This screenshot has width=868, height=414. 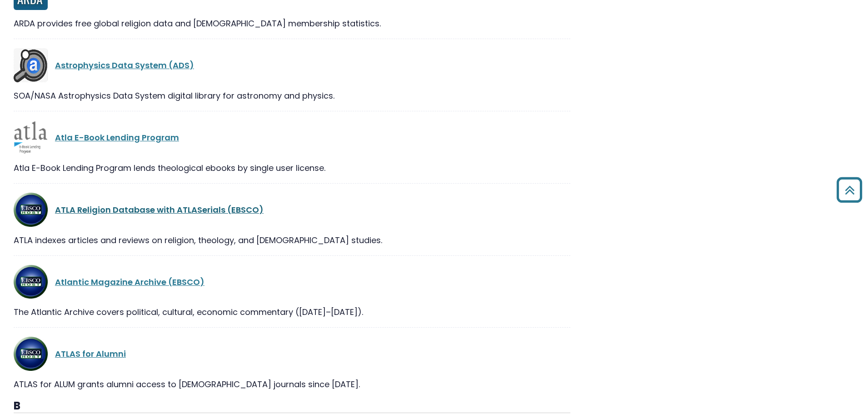 What do you see at coordinates (125, 65) in the screenshot?
I see `a: Astrophysics Data System (ADS)` at bounding box center [125, 65].